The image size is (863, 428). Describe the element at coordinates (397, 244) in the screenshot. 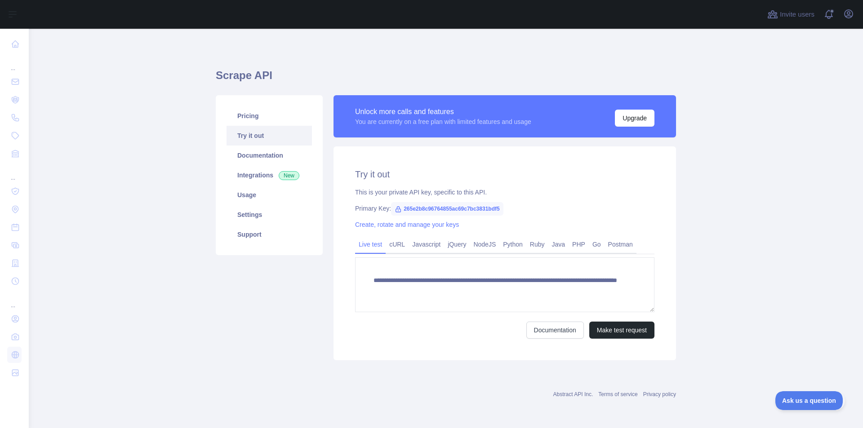

I see `a: cURL` at that location.